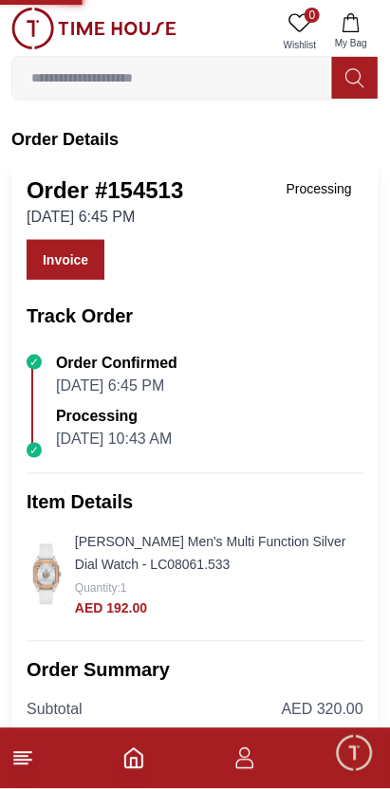  I want to click on div: Processing, so click(319, 189).